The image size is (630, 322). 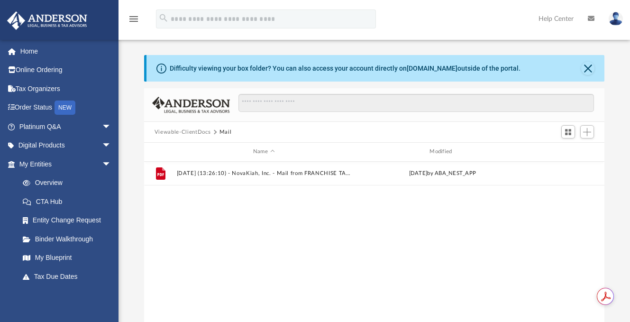 What do you see at coordinates (568, 132) in the screenshot?
I see `button: Switch to Grid View` at bounding box center [568, 132].